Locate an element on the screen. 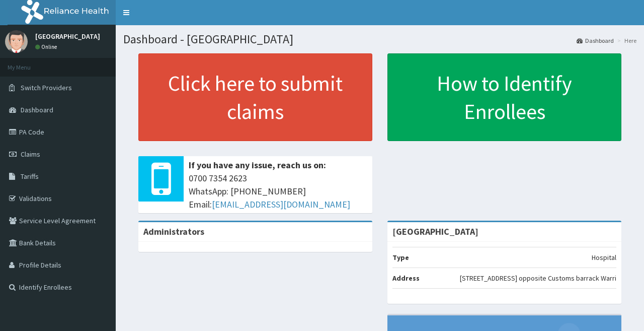  a: How to Identify Enrollees is located at coordinates (504, 97).